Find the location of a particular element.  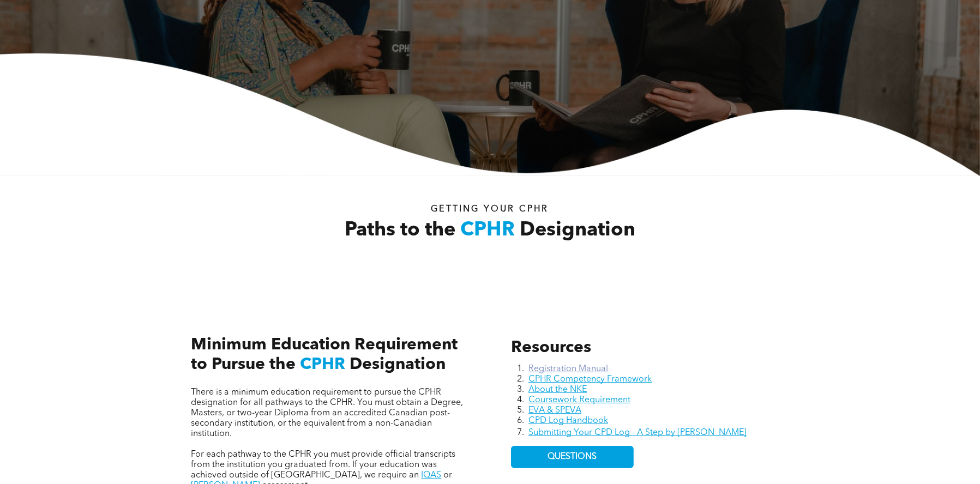

a: QUESTIONS is located at coordinates (572, 457).